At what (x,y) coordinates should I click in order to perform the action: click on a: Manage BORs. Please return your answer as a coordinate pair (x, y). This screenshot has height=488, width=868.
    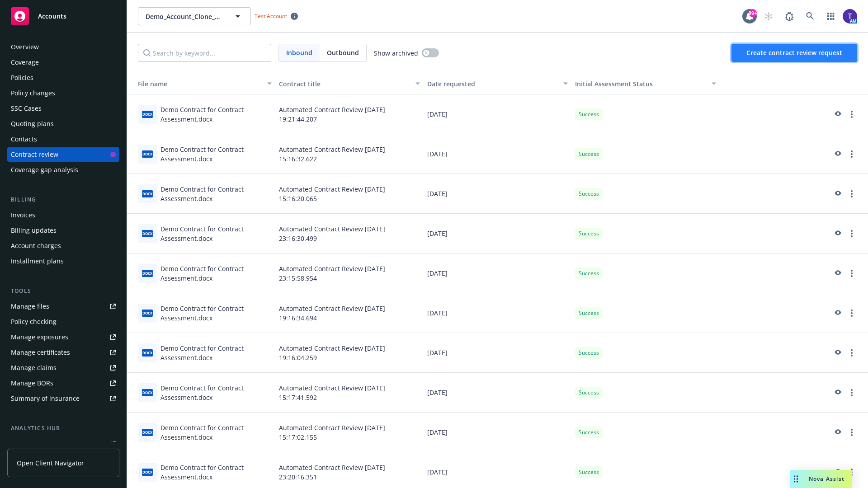
    Looking at the image, I should click on (63, 383).